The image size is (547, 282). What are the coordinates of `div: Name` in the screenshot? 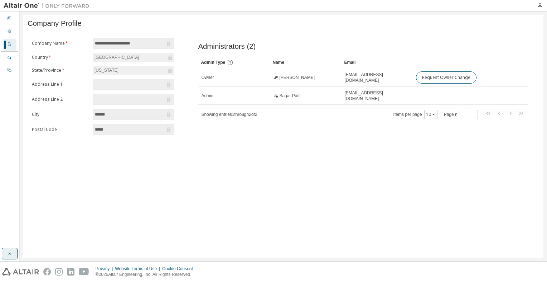 It's located at (306, 62).